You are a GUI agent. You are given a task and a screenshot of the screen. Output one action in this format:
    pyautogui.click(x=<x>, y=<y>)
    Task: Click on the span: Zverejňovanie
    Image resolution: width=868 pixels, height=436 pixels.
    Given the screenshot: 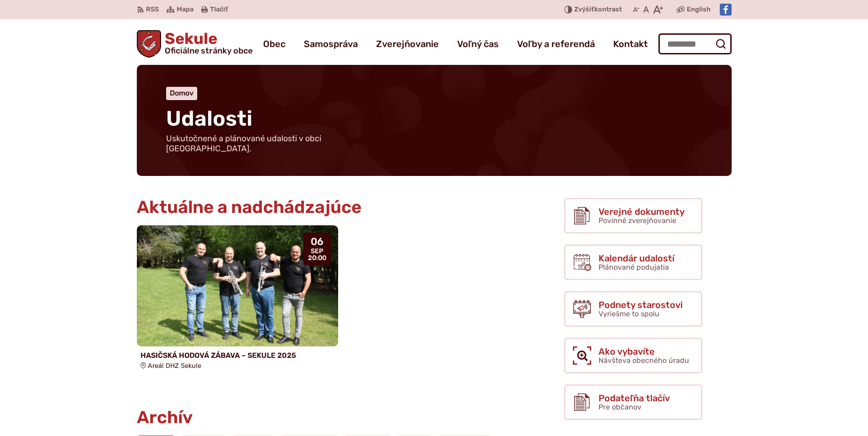 What is the action you would take?
    pyautogui.click(x=407, y=44)
    